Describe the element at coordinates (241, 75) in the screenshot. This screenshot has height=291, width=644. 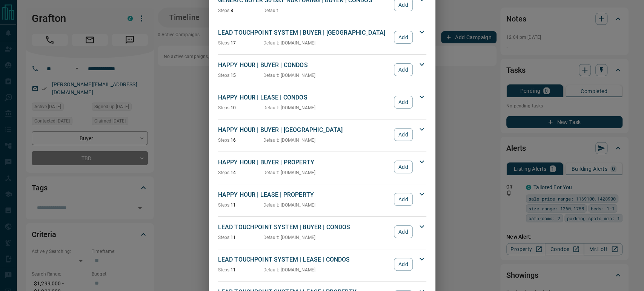
I see `p: 15` at that location.